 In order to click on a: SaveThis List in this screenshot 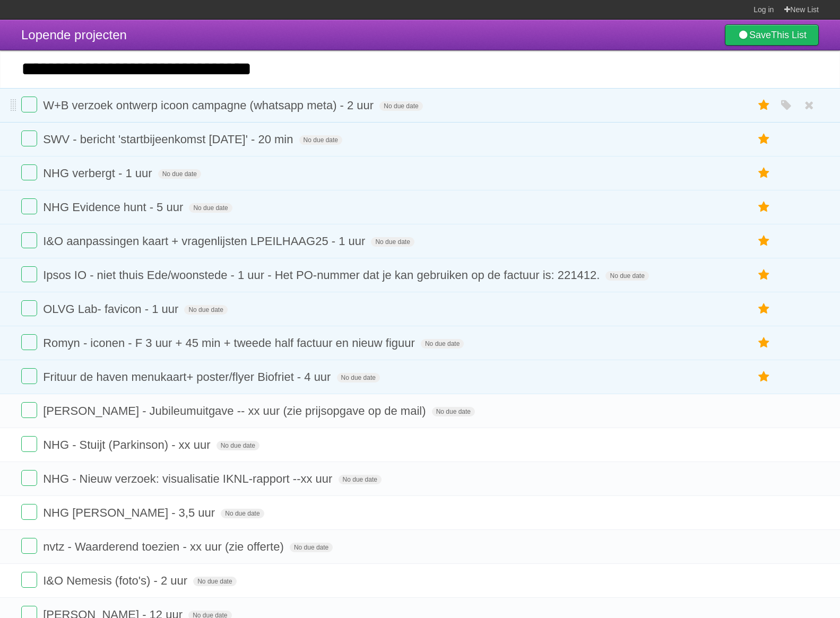, I will do `click(772, 35)`.